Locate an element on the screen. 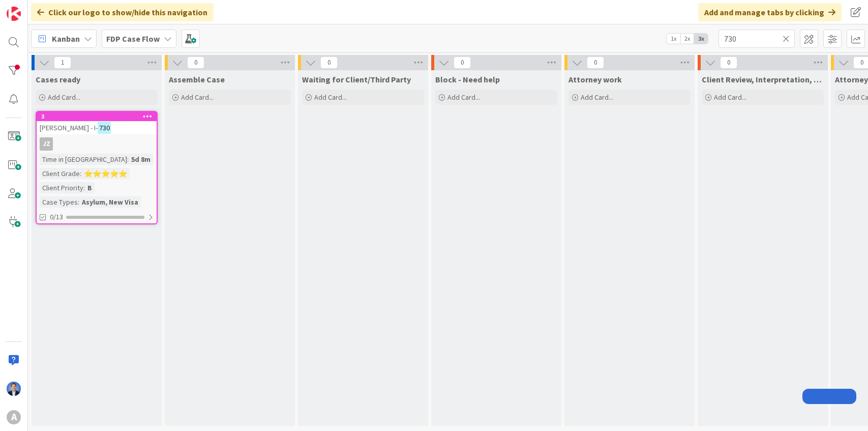 This screenshot has height=431, width=868. img: DP is located at coordinates (14, 389).